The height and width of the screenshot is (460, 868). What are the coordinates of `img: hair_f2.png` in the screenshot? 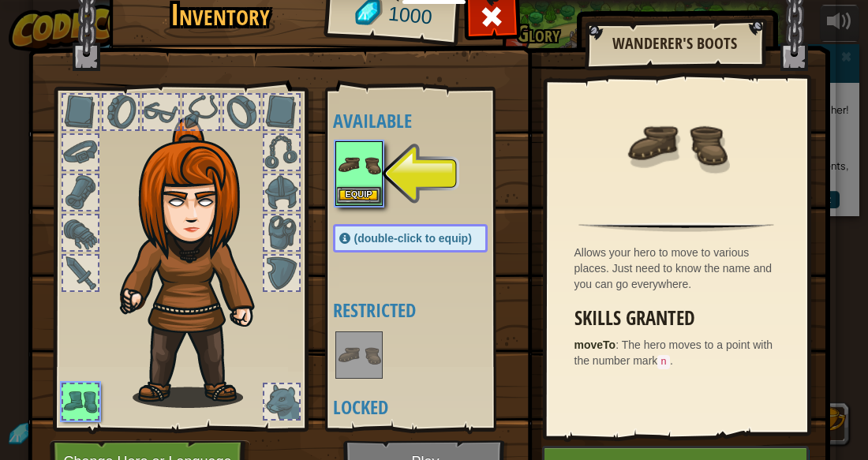 It's located at (197, 262).